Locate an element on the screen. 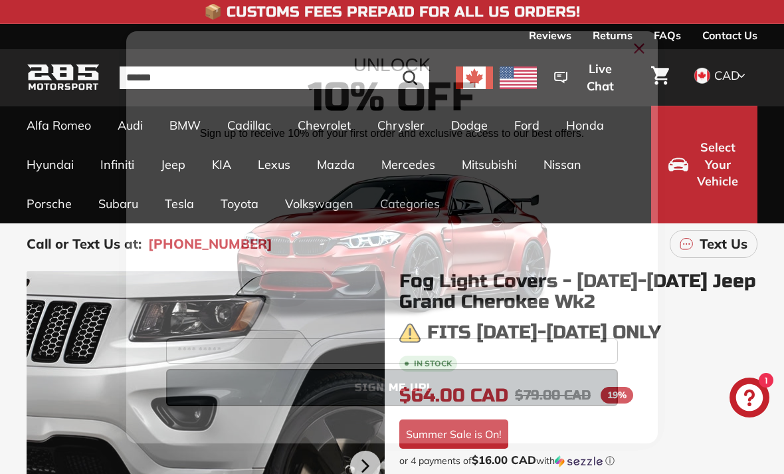 The image size is (784, 474). input: YOUR EMAIL is located at coordinates (392, 351).